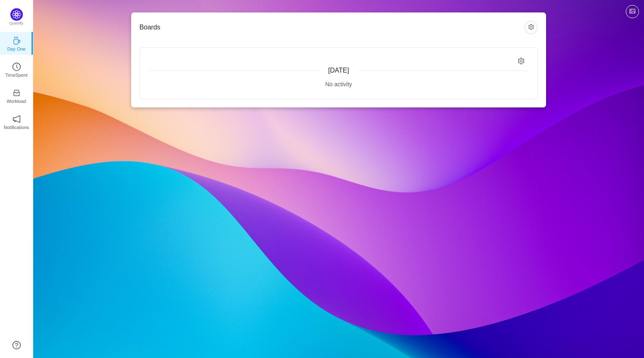 The height and width of the screenshot is (358, 644). What do you see at coordinates (16, 43) in the screenshot?
I see `a: icon: coffeeDay One` at bounding box center [16, 43].